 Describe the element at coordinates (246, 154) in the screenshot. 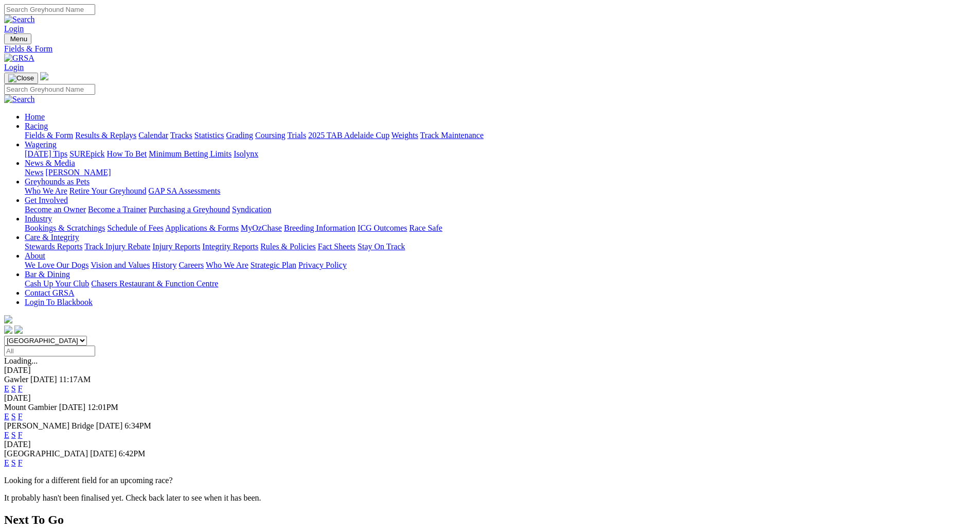

I see `a: Isolynx` at that location.